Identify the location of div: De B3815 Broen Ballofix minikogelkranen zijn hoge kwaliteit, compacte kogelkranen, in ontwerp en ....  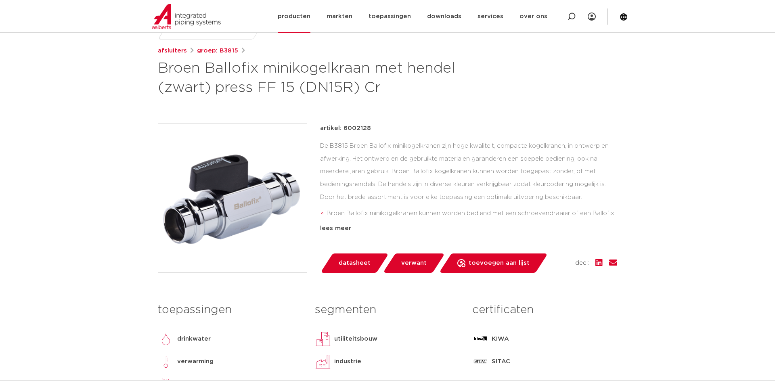
(469, 180).